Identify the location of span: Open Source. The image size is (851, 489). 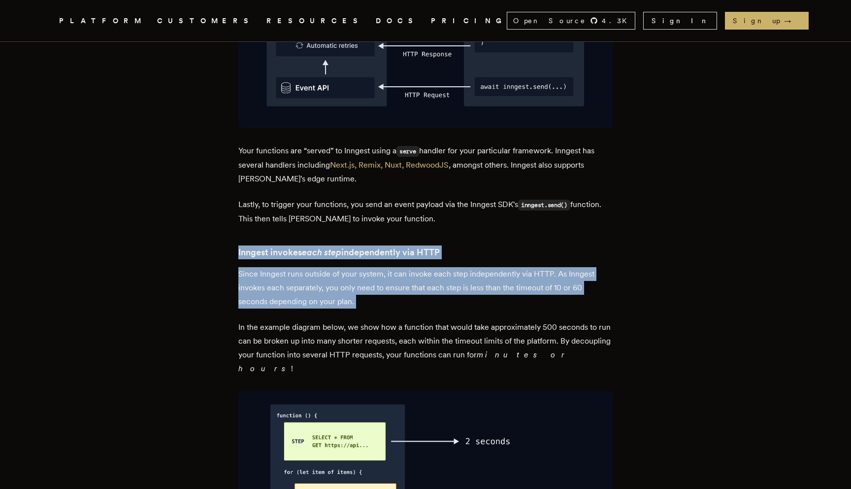
(550, 21).